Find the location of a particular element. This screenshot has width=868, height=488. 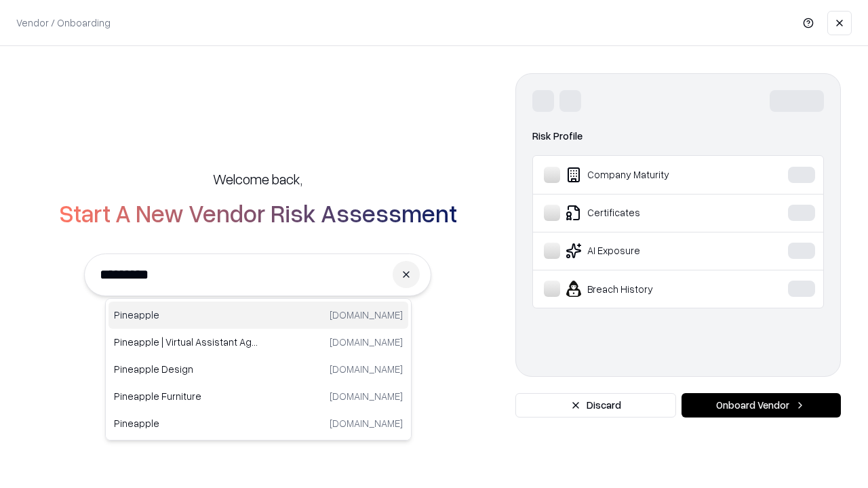

p: Pineapple Furniture is located at coordinates (186, 396).